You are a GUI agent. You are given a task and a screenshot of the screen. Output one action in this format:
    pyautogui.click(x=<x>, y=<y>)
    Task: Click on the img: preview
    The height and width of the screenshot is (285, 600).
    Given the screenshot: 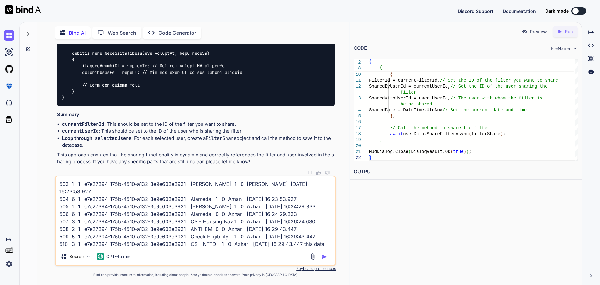 What is the action you would take?
    pyautogui.click(x=525, y=32)
    